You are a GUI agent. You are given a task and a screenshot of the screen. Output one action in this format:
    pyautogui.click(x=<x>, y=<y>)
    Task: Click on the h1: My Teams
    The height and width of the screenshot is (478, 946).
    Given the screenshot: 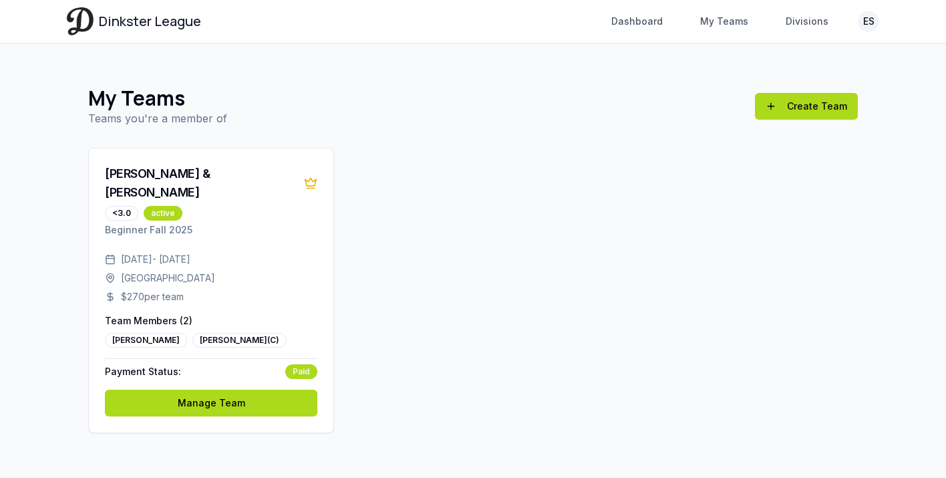 What is the action you would take?
    pyautogui.click(x=158, y=98)
    